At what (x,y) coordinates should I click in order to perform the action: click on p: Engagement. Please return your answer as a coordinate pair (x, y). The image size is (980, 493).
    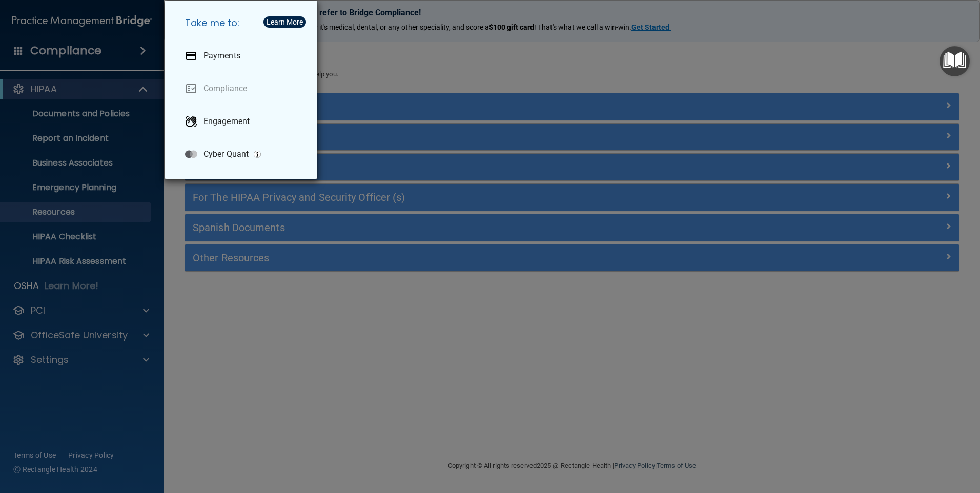
    Looking at the image, I should click on (227, 121).